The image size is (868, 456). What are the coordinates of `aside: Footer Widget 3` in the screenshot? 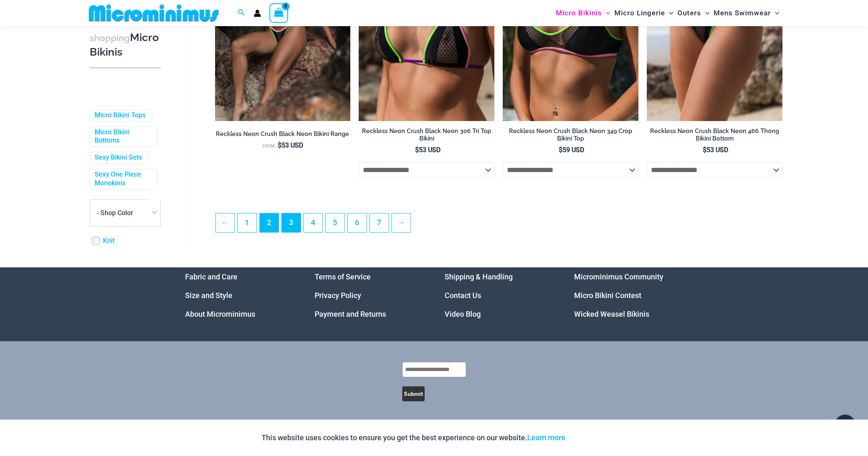 It's located at (499, 295).